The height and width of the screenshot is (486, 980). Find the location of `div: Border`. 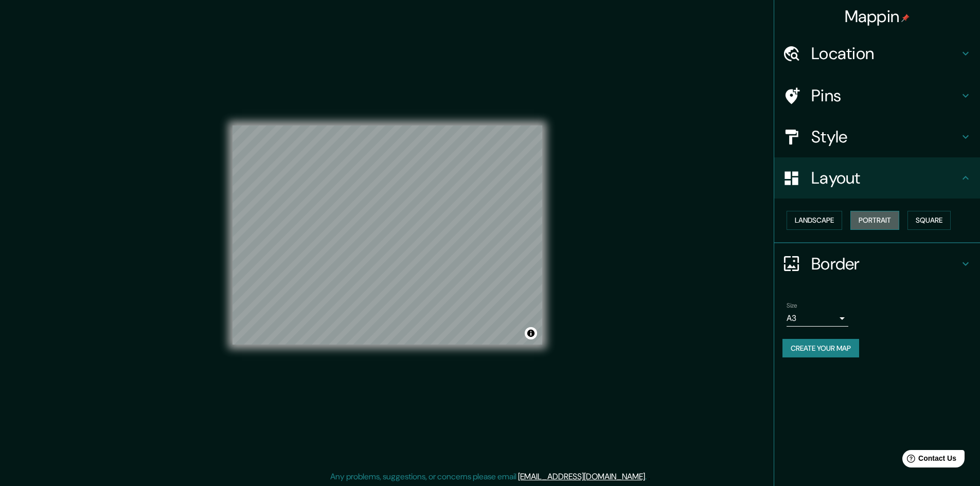

div: Border is located at coordinates (877, 264).